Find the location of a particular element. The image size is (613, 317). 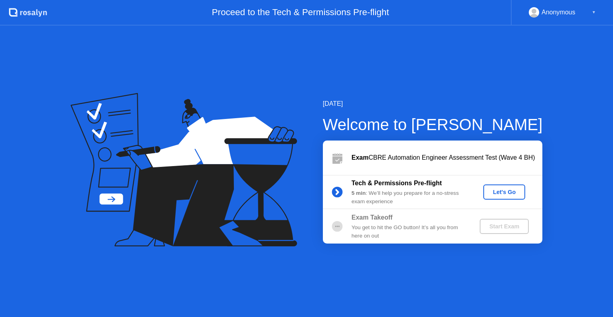

b: 5 min is located at coordinates (359, 193).